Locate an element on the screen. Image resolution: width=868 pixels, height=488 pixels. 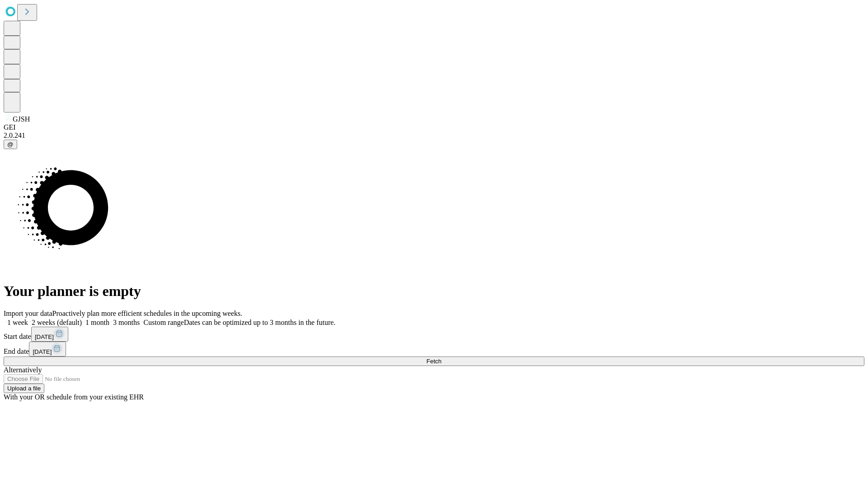
span: GJSH is located at coordinates (21, 118).